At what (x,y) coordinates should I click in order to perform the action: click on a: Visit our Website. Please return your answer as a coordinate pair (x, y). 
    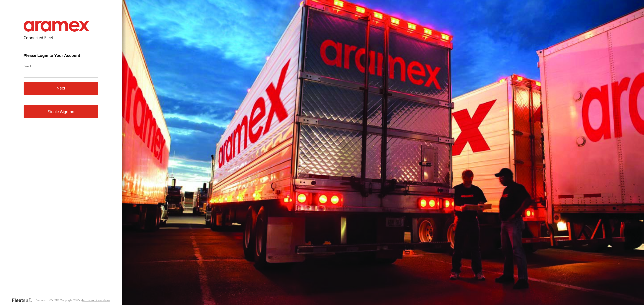
    Looking at the image, I should click on (24, 300).